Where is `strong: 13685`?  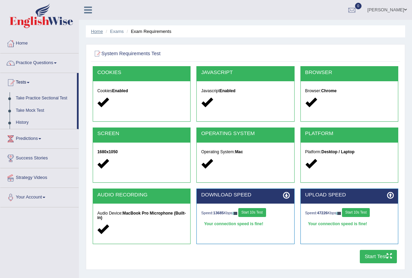
strong: 13685 is located at coordinates (218, 213).